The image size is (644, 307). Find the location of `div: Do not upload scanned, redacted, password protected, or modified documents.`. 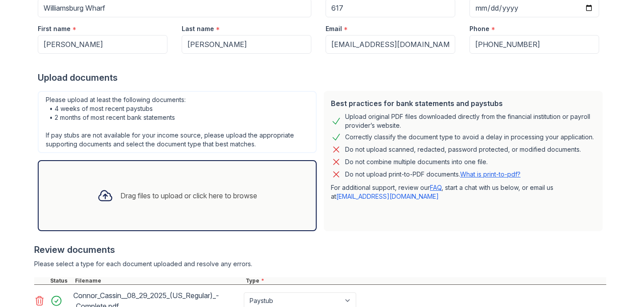

div: Do not upload scanned, redacted, password protected, or modified documents. is located at coordinates (462, 150).